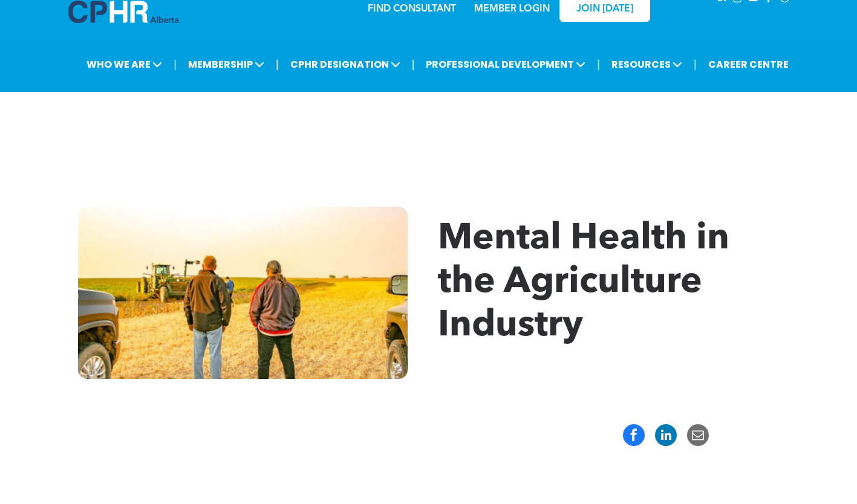  I want to click on a: CAREER CENTRE, so click(748, 64).